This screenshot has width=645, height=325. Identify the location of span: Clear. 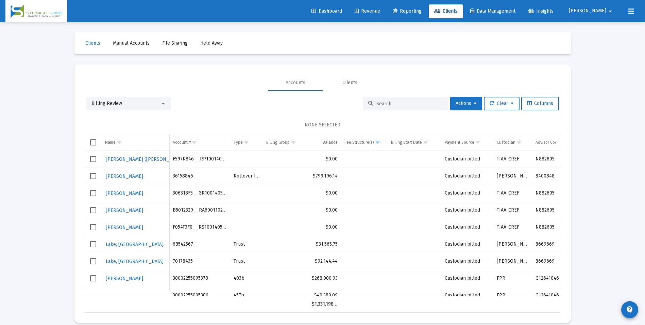
(502, 103).